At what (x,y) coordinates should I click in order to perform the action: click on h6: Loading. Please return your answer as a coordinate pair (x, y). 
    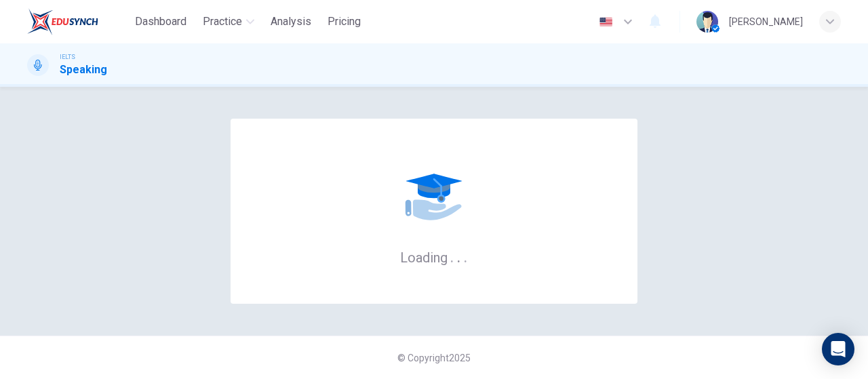
    Looking at the image, I should click on (434, 257).